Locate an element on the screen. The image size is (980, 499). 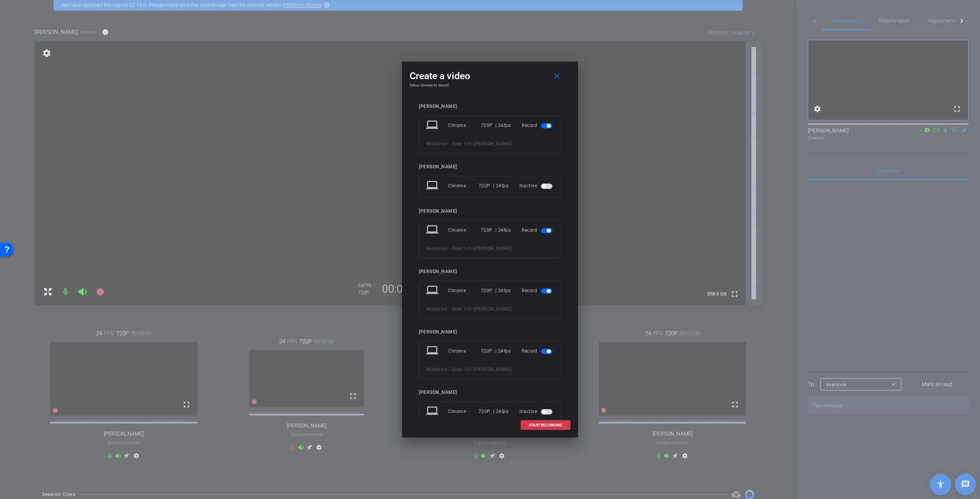
h4: Setup devices to record is located at coordinates (490, 85).